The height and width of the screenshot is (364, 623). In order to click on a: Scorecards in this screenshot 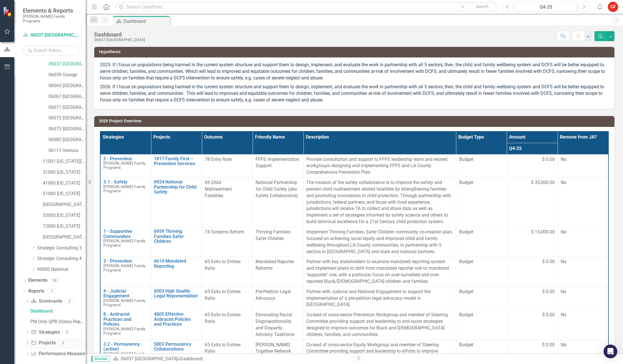, I will do `click(46, 301)`.